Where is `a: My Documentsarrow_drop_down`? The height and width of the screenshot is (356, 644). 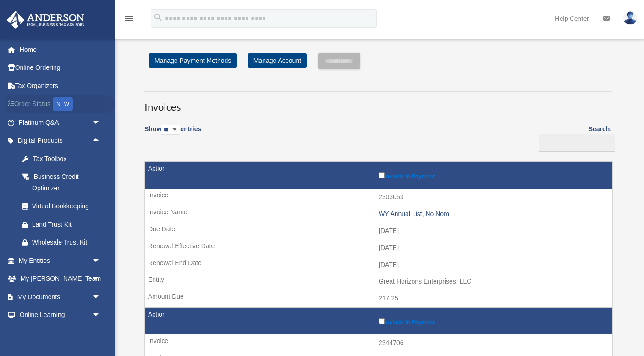 a: My Documentsarrow_drop_down is located at coordinates (61, 297).